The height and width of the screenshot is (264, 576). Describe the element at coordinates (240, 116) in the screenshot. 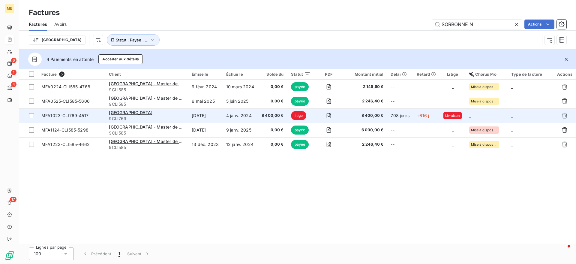

I see `td: 4 janv. 2024` at that location.